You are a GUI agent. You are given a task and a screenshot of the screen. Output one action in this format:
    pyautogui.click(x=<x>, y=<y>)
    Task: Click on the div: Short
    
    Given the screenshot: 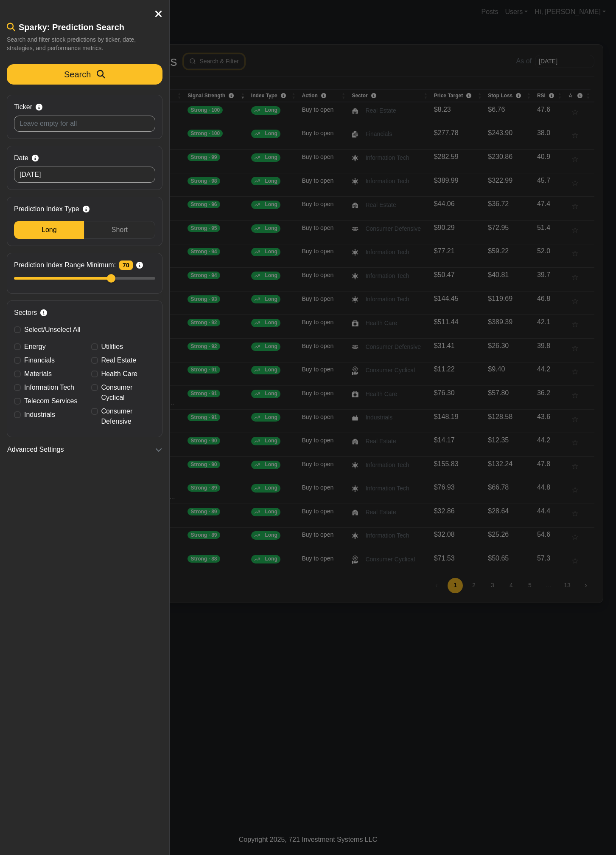 What is the action you would take?
    pyautogui.click(x=120, y=230)
    